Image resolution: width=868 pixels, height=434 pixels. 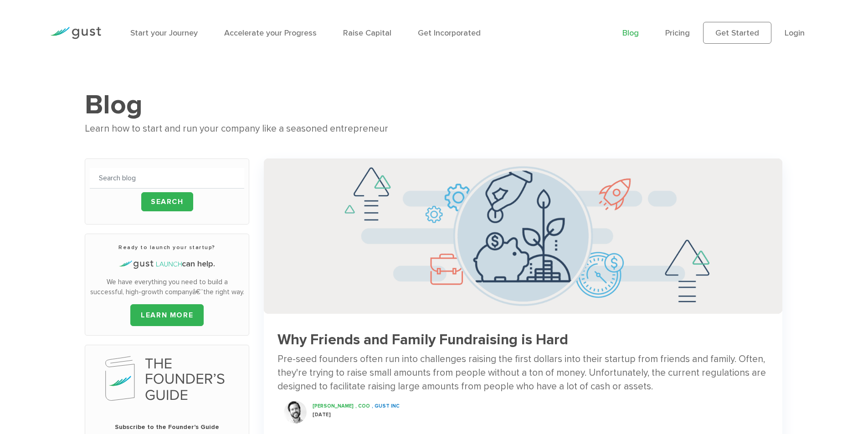 I want to click on a: LEARN MORE, so click(x=167, y=315).